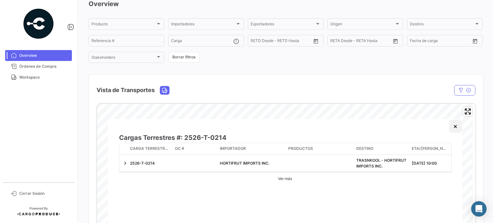 This screenshot has width=493, height=223. What do you see at coordinates (44, 66) in the screenshot?
I see `span: Órdenes de Compra` at bounding box center [44, 66].